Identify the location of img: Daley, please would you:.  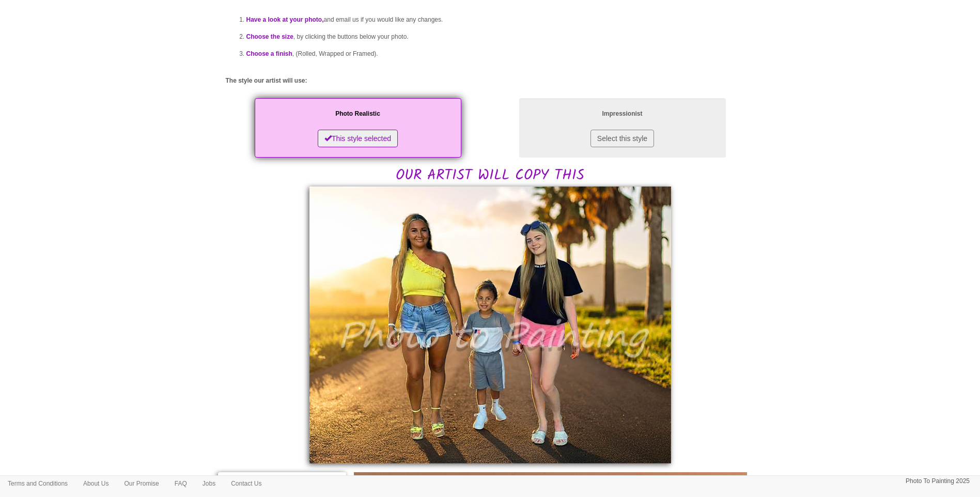
(490, 325).